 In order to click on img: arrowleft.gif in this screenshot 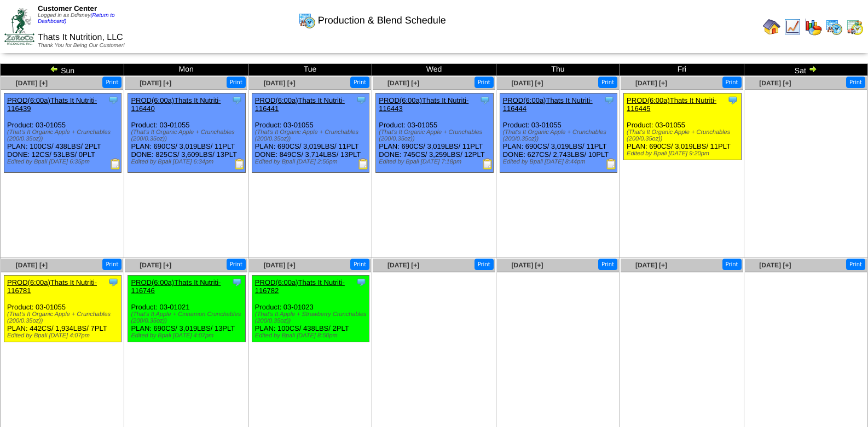, I will do `click(54, 69)`.